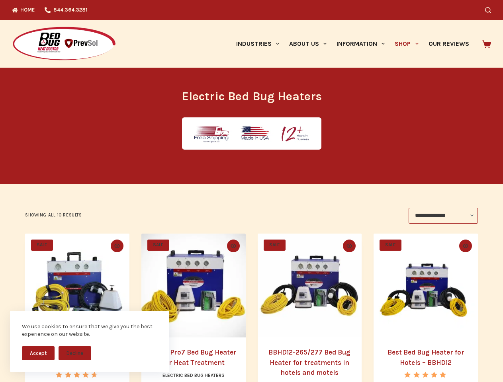 The height and width of the screenshot is (382, 503). Describe the element at coordinates (425, 286) in the screenshot. I see `a: Best Bed Bug Heater for Hotels - BBHD12` at that location.